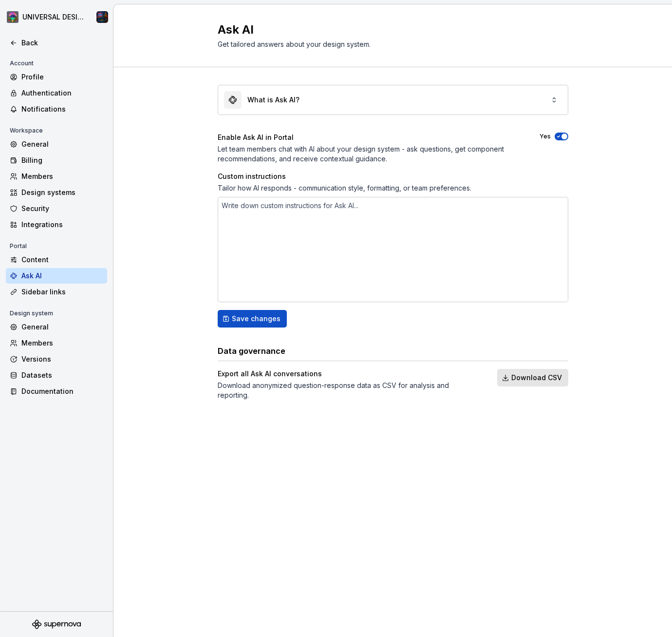  I want to click on div: Notifications, so click(62, 109).